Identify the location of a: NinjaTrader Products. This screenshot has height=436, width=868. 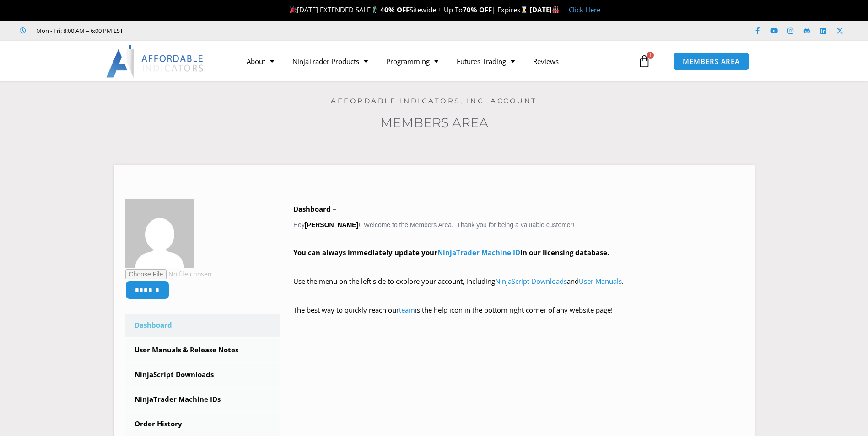
(330, 61).